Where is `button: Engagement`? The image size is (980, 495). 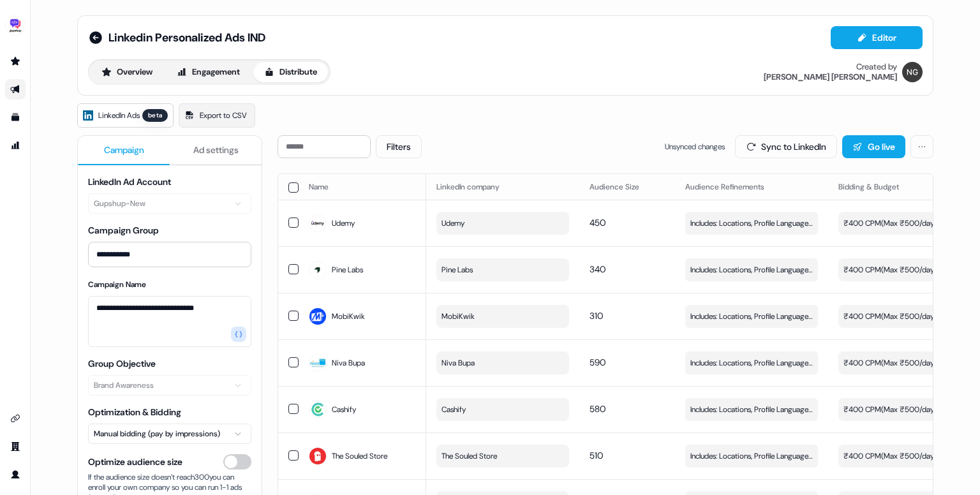
button: Engagement is located at coordinates (208, 72).